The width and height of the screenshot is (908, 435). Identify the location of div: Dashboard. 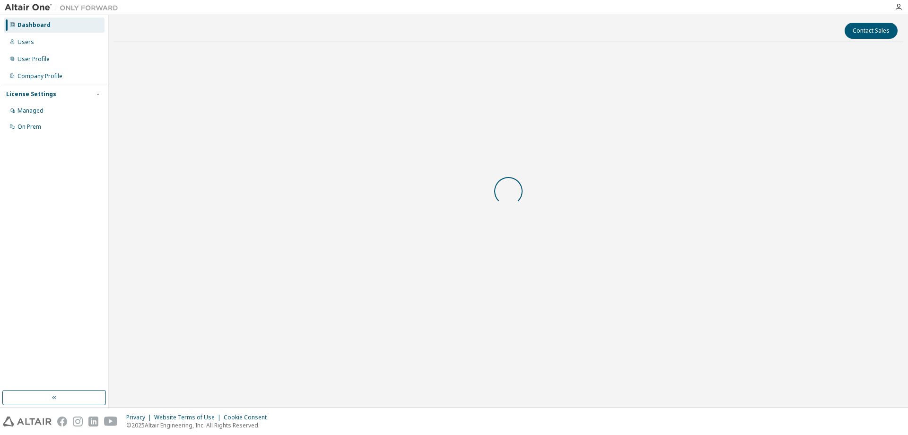
(34, 25).